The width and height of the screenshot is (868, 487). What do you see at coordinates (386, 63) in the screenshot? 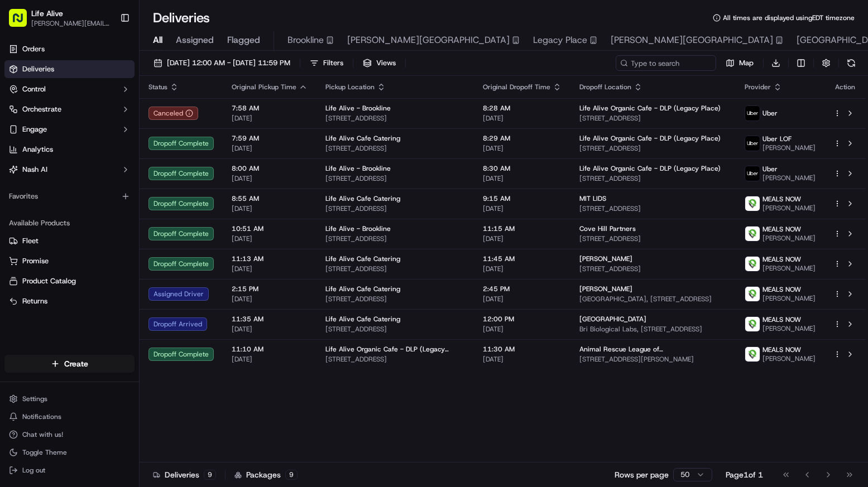
I see `span: Views` at bounding box center [386, 63].